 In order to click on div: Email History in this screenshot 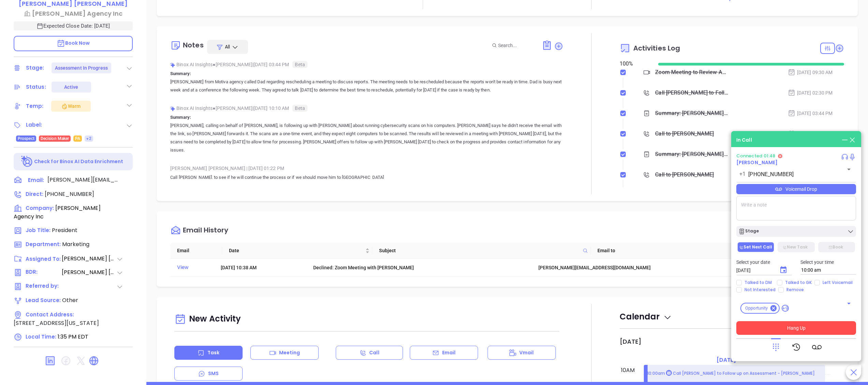, I will do `click(206, 231)`.